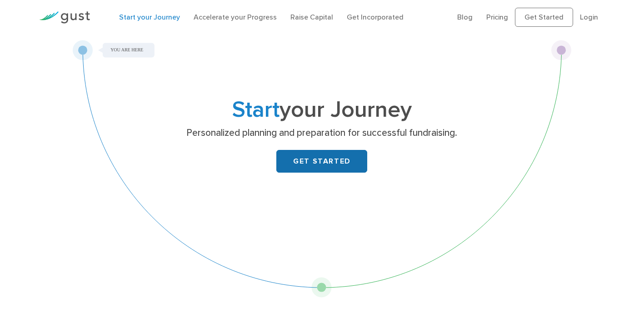  What do you see at coordinates (322, 110) in the screenshot?
I see `h1: your Journey` at bounding box center [322, 110].